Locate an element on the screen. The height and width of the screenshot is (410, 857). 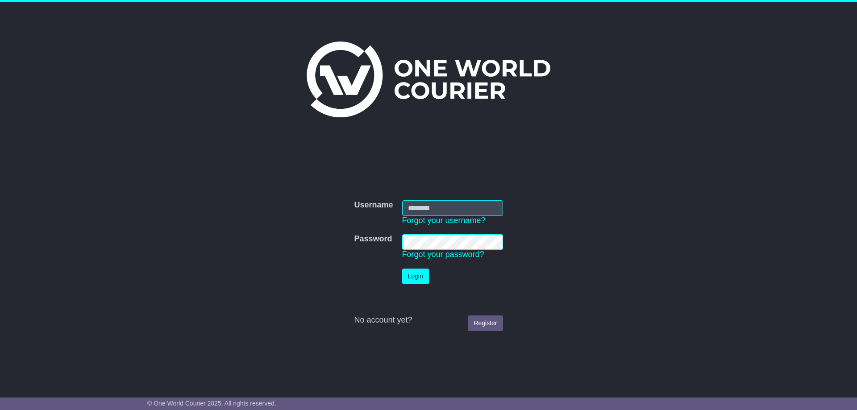
a: Forgot your password? is located at coordinates (443, 255).